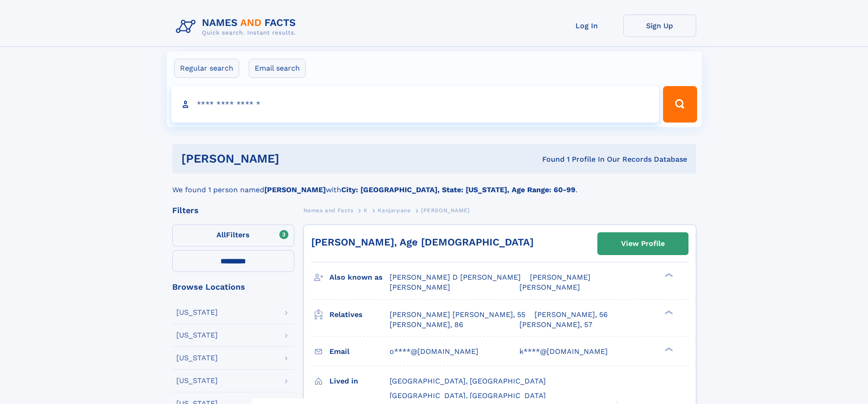 The height and width of the screenshot is (404, 868). Describe the element at coordinates (329, 210) in the screenshot. I see `a: Names and Facts` at that location.